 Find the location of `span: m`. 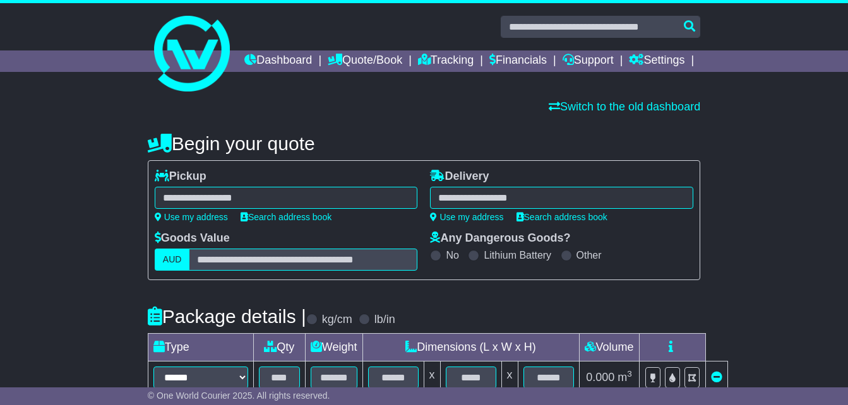

span: m is located at coordinates (625, 378).